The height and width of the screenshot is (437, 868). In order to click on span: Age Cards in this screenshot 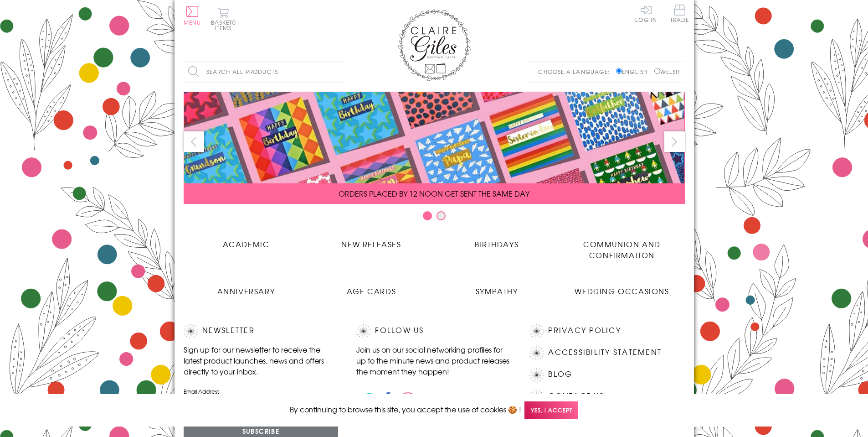, I will do `click(371, 290)`.